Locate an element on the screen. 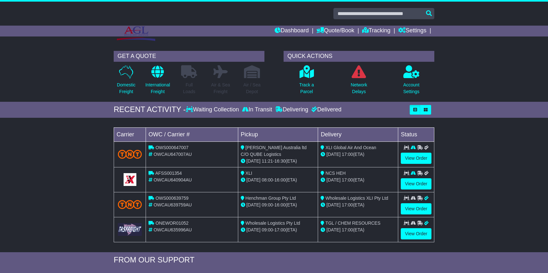 The image size is (548, 273). span: OWS000639759 is located at coordinates (172, 198).